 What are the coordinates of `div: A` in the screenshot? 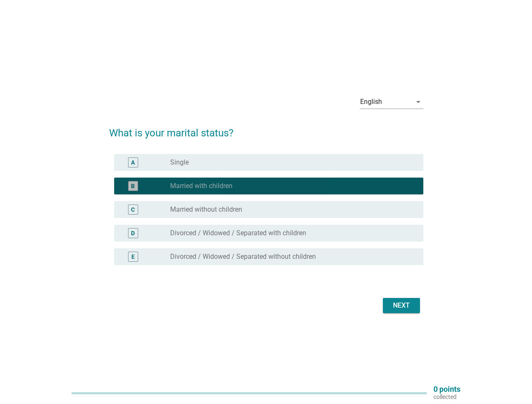 It's located at (133, 162).